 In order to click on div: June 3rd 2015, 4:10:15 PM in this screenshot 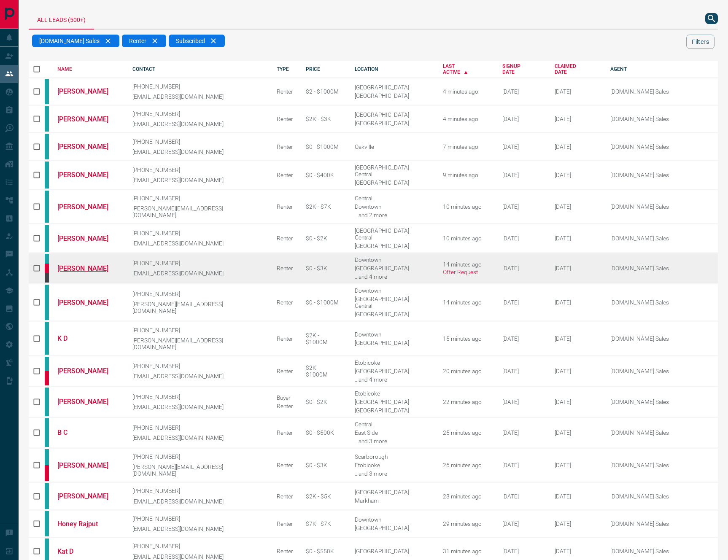, I will do `click(522, 119)`.